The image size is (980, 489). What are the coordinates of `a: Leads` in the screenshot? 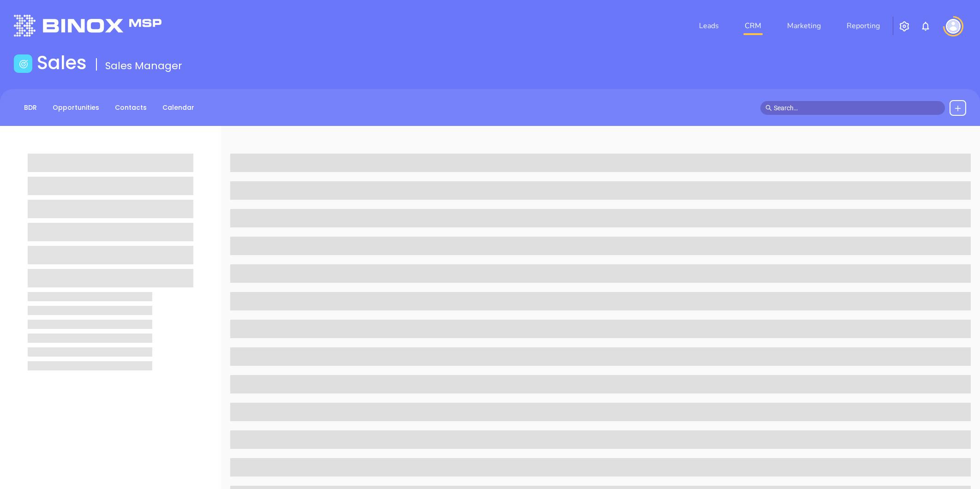 It's located at (708, 26).